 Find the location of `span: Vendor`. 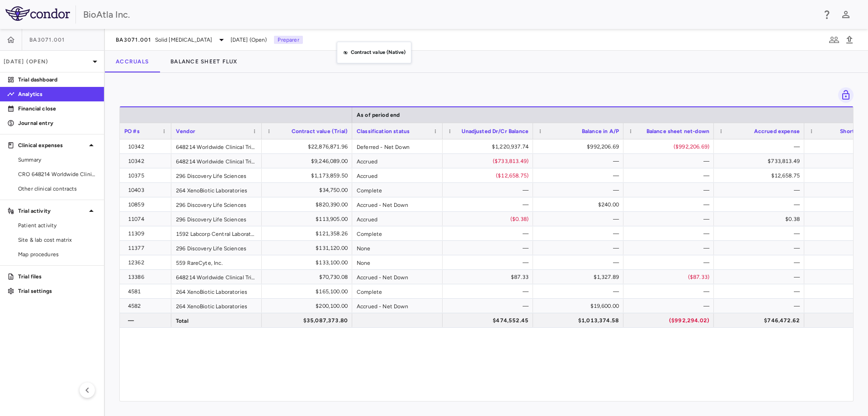

span: Vendor is located at coordinates (186, 131).